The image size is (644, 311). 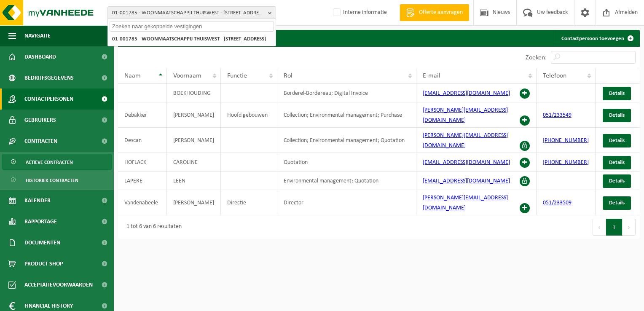 I want to click on span: Historiek contracten, so click(x=52, y=180).